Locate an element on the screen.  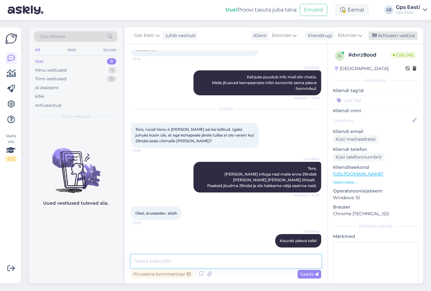
div: Proovi tasuta juba täna: is located at coordinates (261, 10).